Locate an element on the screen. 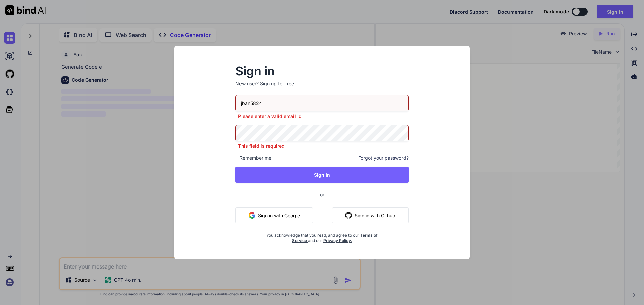  p: New user? is located at coordinates (322, 88).